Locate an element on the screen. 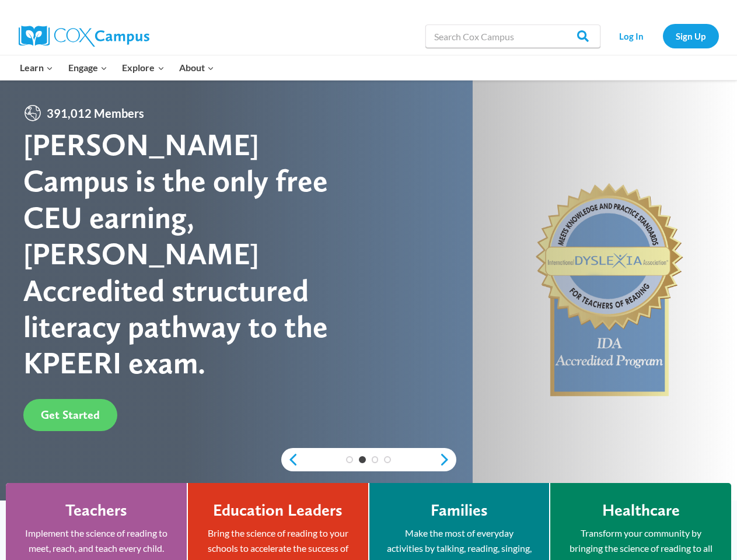 The image size is (737, 560). span: Explore is located at coordinates (143, 67).